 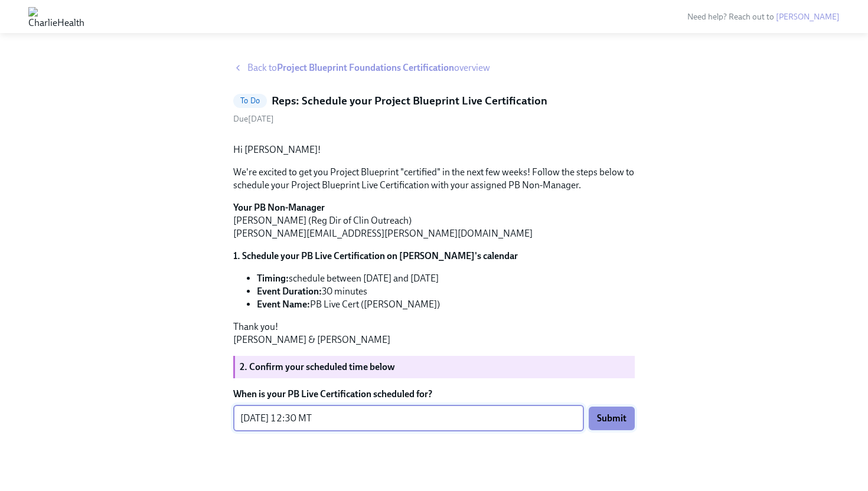 What do you see at coordinates (253, 119) in the screenshot?
I see `span: Wednesday, September 3rd 2025, 9:00 am` at bounding box center [253, 119].